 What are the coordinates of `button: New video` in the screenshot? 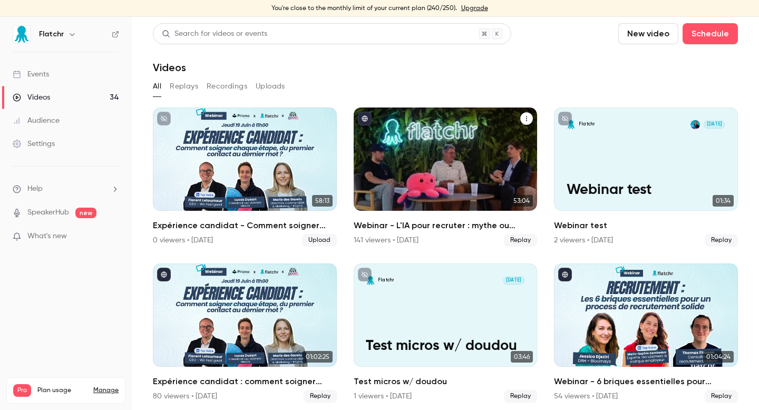 It's located at (648, 34).